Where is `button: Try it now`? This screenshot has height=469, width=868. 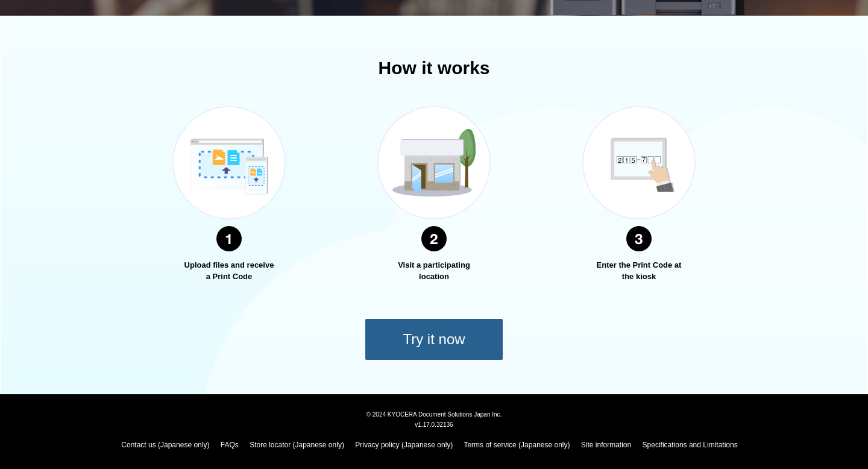 button: Try it now is located at coordinates (434, 340).